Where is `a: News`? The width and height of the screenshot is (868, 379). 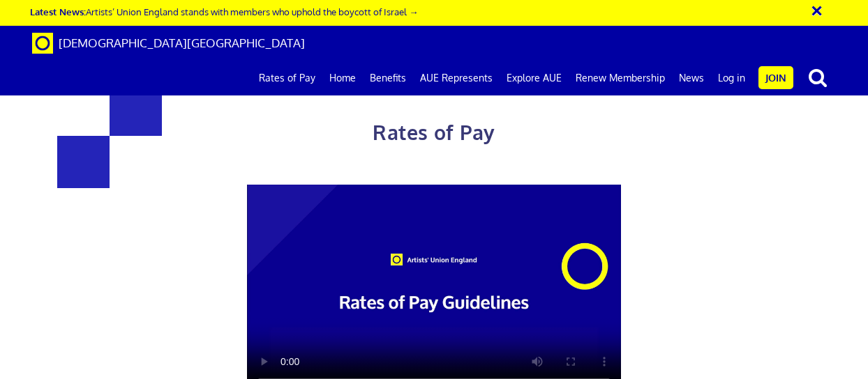 a: News is located at coordinates (691, 79).